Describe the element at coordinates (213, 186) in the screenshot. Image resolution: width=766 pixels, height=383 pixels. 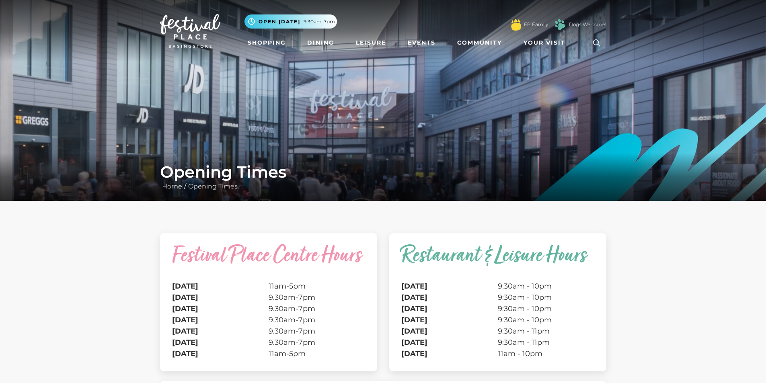
I see `a: Opening Times` at that location.